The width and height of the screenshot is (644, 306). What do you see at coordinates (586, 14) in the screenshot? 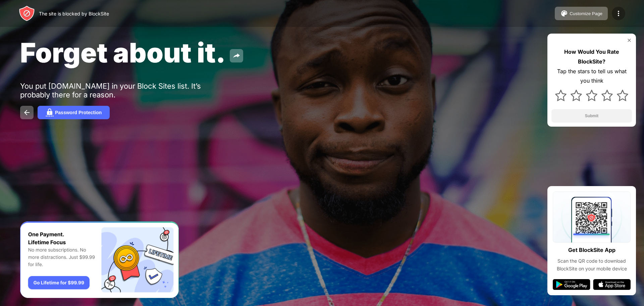
I see `div: Customize Page` at bounding box center [586, 14].